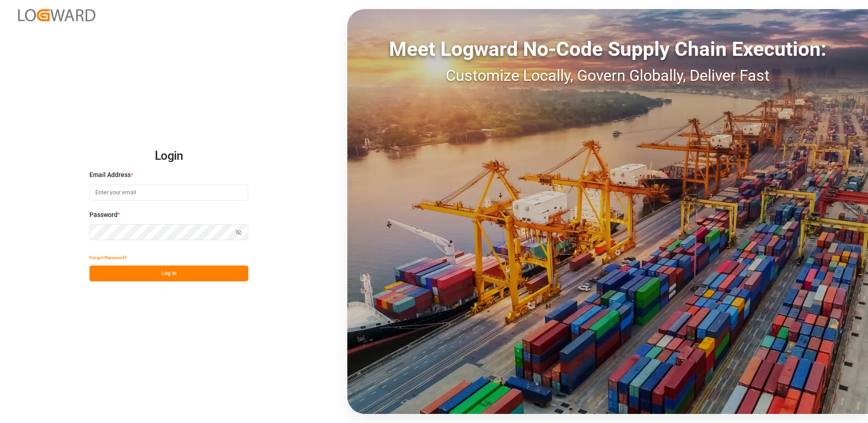 The width and height of the screenshot is (868, 423). I want to click on img: Logward_new_orange.png, so click(57, 15).